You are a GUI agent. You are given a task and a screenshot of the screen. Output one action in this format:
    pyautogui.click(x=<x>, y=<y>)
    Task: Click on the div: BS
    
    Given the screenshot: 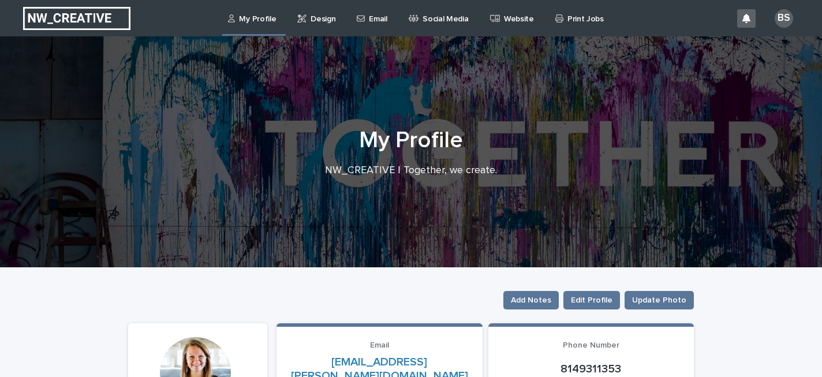 What is the action you would take?
    pyautogui.click(x=784, y=18)
    